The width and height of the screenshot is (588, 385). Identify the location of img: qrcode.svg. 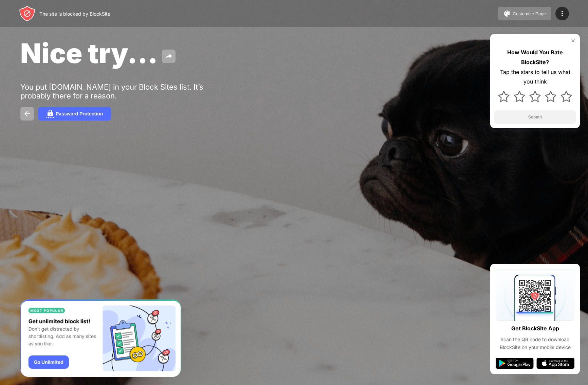
(535, 295).